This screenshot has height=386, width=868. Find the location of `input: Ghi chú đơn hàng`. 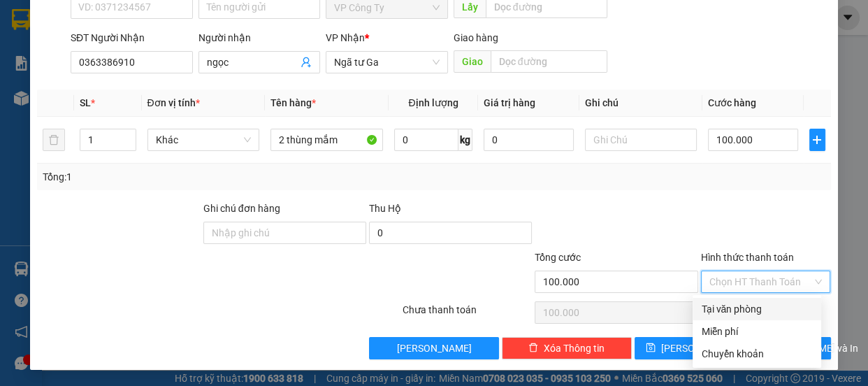

input: Ghi chú đơn hàng is located at coordinates (285, 233).